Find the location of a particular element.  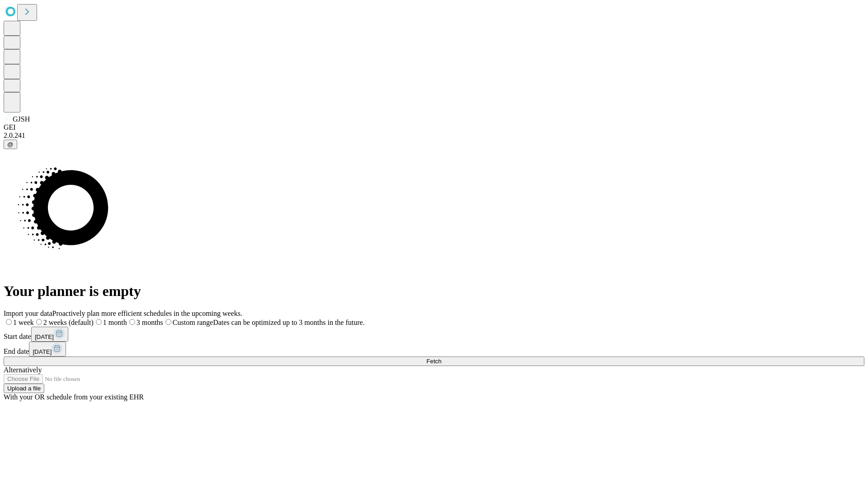

input: 3 months is located at coordinates (132, 322).